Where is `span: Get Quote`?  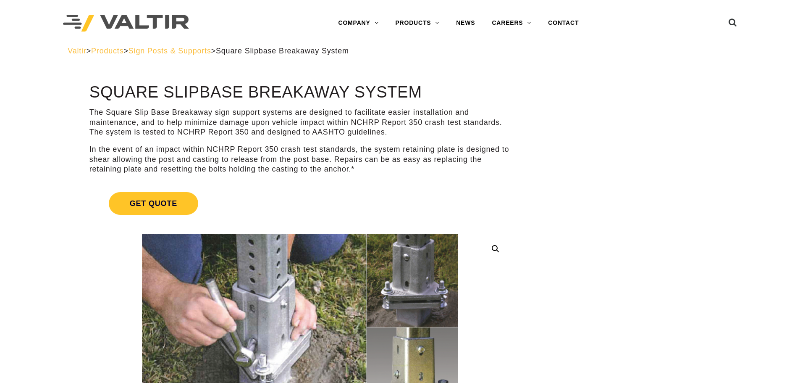
span: Get Quote is located at coordinates (153, 203).